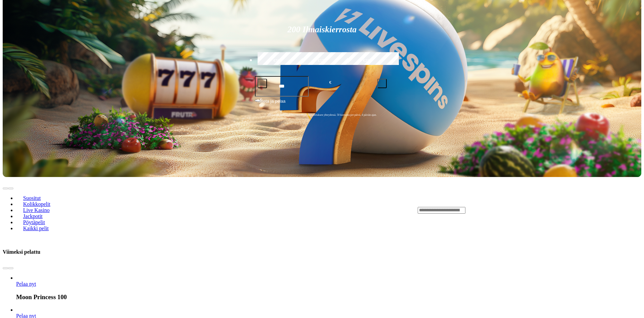 This screenshot has width=644, height=318. What do you see at coordinates (277, 61) in the screenshot?
I see `label: €50` at bounding box center [277, 61].